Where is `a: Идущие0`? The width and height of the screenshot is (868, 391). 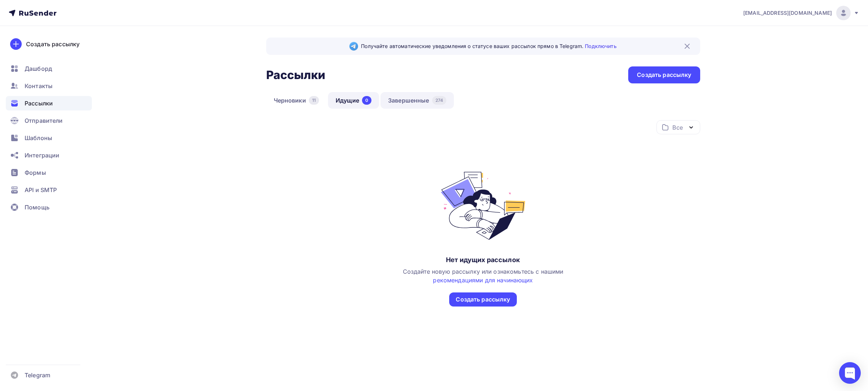 a: Идущие0 is located at coordinates (354, 101).